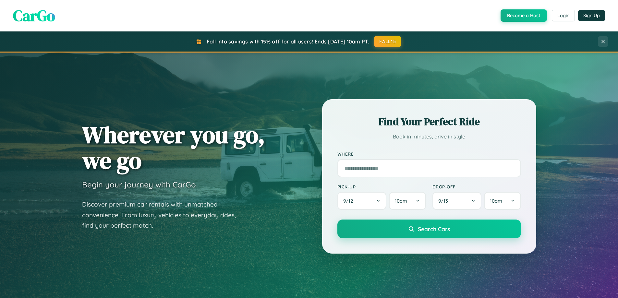 Image resolution: width=618 pixels, height=298 pixels. Describe the element at coordinates (430, 137) in the screenshot. I see `p: Book in minutes, drive in style` at that location.